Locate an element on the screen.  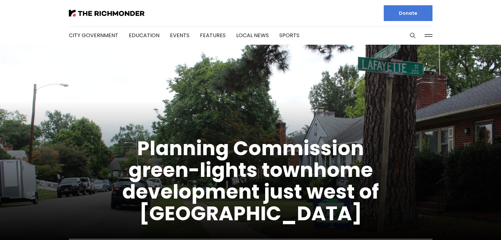
a: Education is located at coordinates (144, 35).